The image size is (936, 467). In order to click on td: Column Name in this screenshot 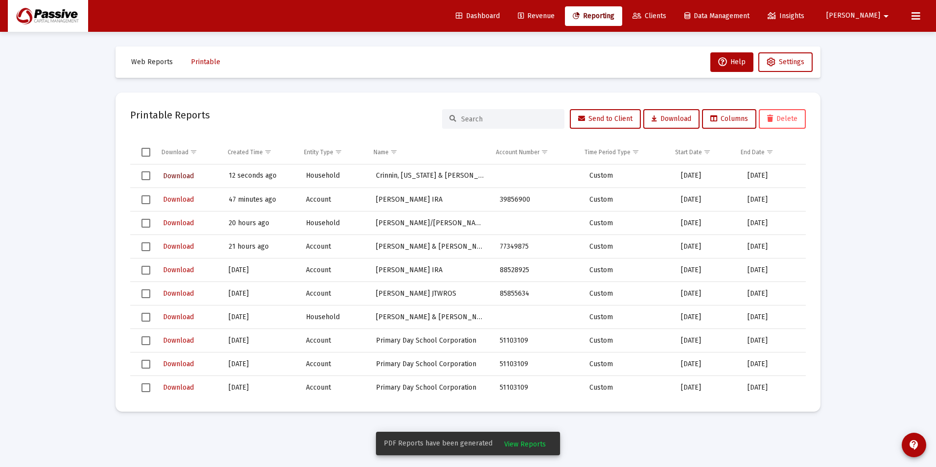, I will do `click(428, 152)`.